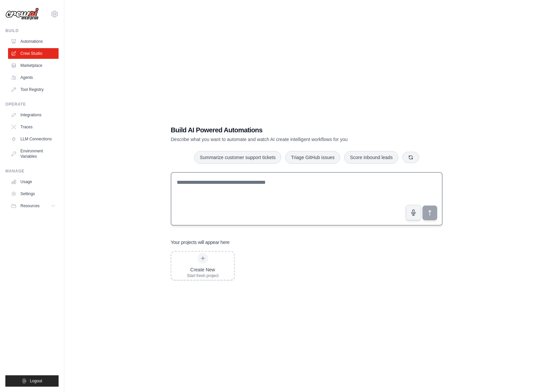 This screenshot has height=392, width=549. Describe the element at coordinates (33, 42) in the screenshot. I see `a: Automations` at that location.